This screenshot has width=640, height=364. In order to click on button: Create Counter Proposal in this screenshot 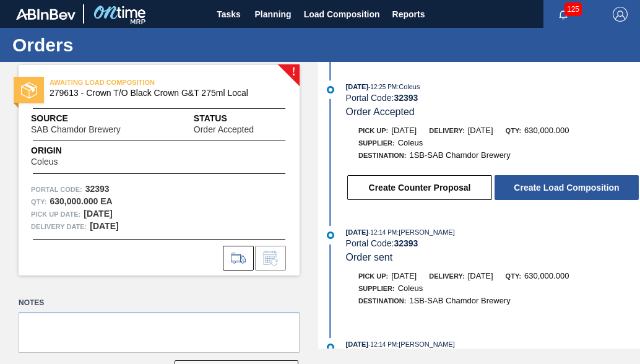, I will do `click(419, 187)`.